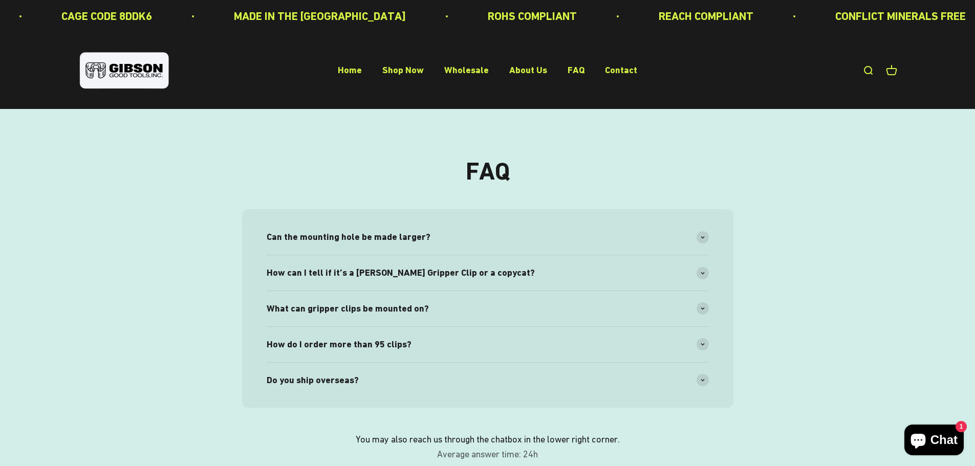 The image size is (975, 466). Describe the element at coordinates (528, 70) in the screenshot. I see `a: About Us` at that location.